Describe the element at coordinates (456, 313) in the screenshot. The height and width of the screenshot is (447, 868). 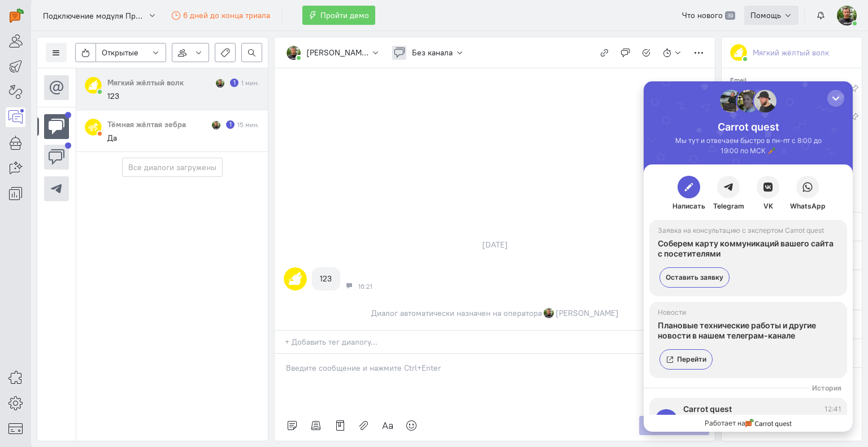
I see `div: Диалог автоматически назначен на оператора` at that location.